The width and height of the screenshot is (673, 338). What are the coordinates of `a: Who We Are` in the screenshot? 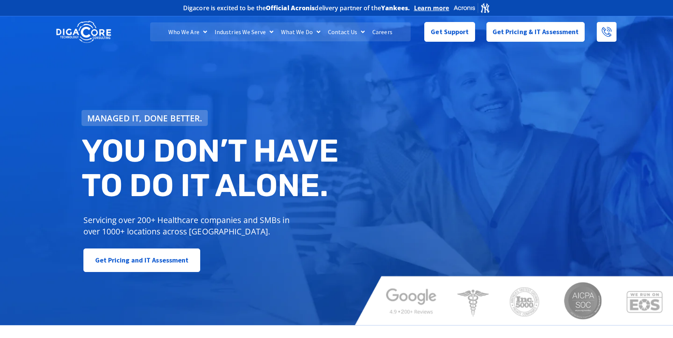 It's located at (188, 32).